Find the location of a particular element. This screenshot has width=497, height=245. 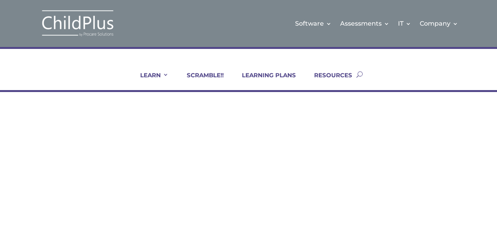

a: RESOURCES is located at coordinates (328, 81).